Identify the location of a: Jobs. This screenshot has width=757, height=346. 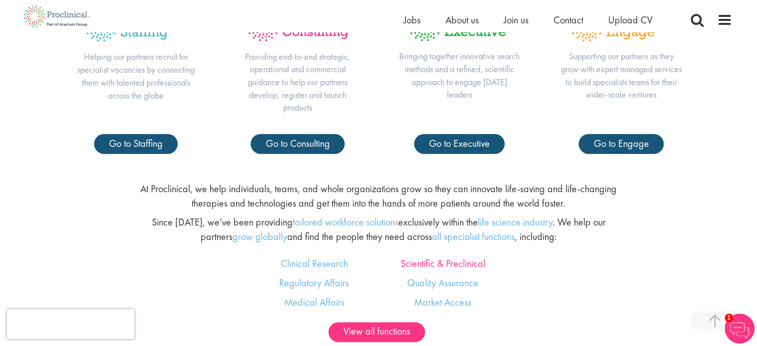
(412, 20).